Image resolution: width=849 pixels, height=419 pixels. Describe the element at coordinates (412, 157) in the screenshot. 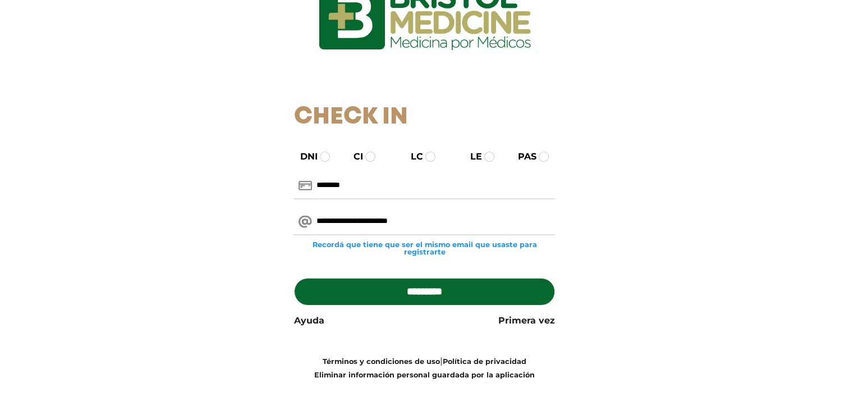

I see `label: LC` at that location.